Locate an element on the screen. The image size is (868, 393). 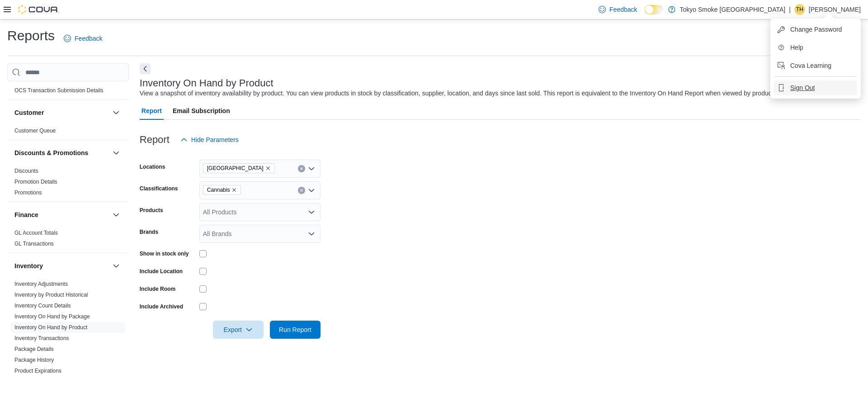
label: Locations is located at coordinates (152, 167).